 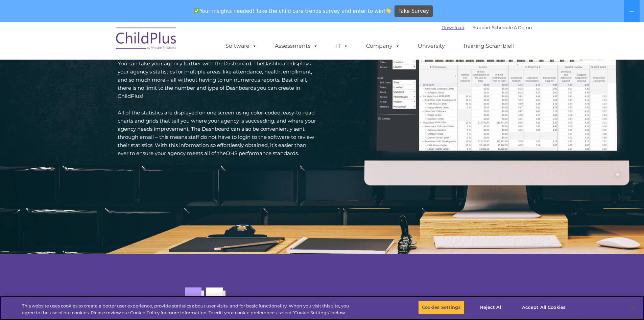 I want to click on span: Take Survey, so click(x=414, y=11).